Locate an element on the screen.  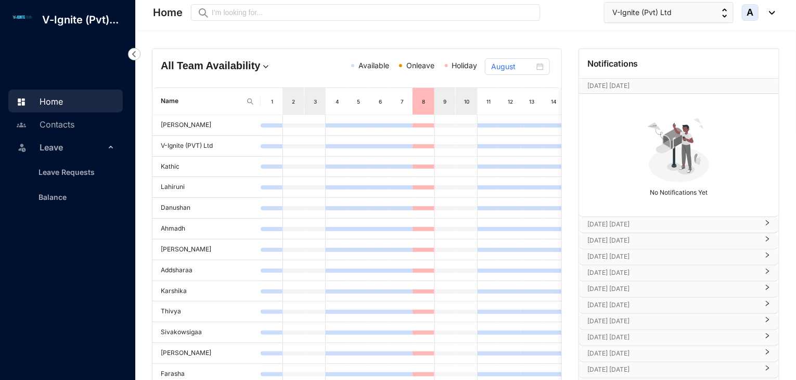
td: Karshika is located at coordinates (206, 291).